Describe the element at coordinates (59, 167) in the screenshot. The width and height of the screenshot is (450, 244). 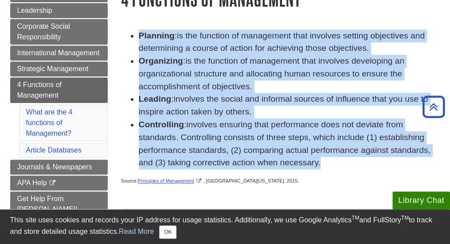
I see `a: Journals & Newspapers` at that location.